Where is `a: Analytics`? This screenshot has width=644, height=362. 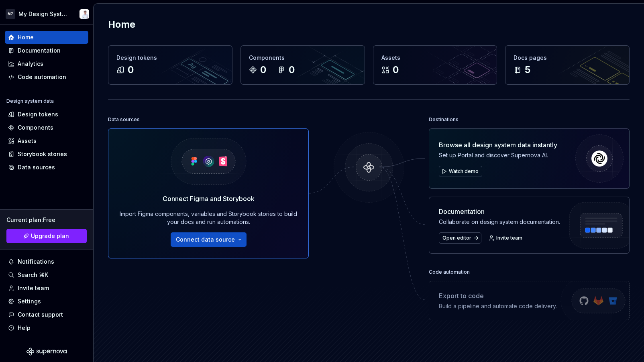
a: Analytics is located at coordinates (47, 64).